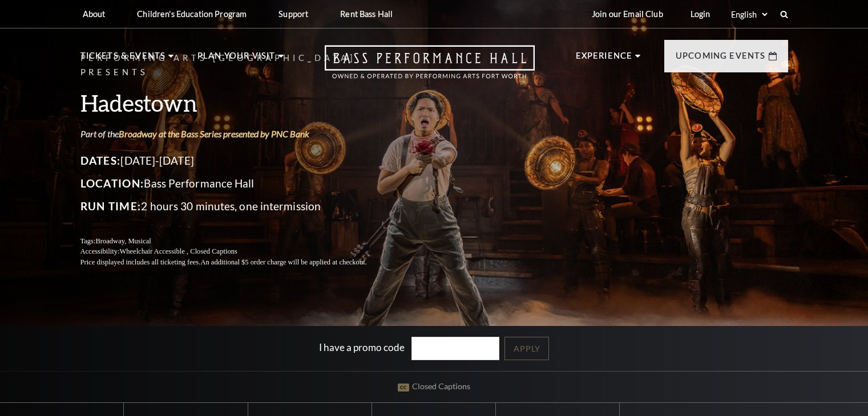 This screenshot has height=416, width=868. Describe the element at coordinates (236, 59) in the screenshot. I see `p: Plan Your Visit` at that location.